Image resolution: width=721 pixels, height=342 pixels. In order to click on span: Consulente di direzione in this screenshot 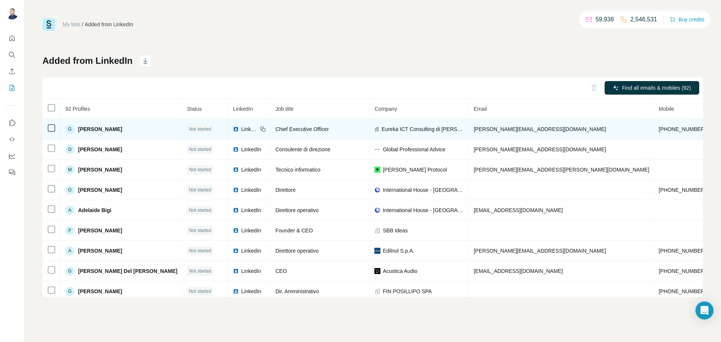, I will do `click(303, 149)`.